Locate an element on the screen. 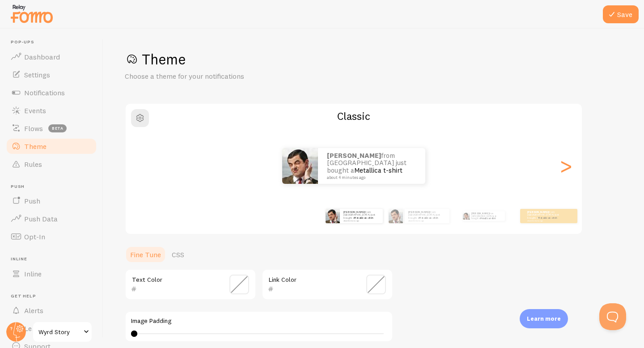  div: Next slide is located at coordinates (566, 166).